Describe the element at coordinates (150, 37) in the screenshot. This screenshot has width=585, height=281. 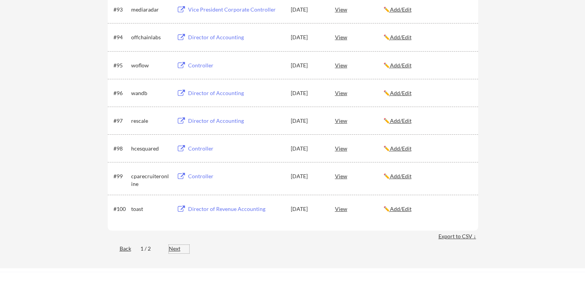
I see `div: offchainlabs` at that location.